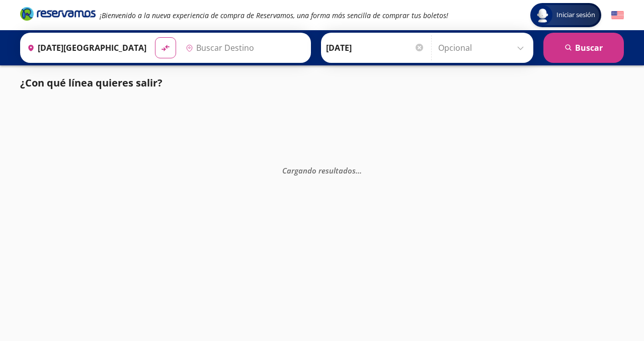  I want to click on input: Elegir Fecha, so click(375, 48).